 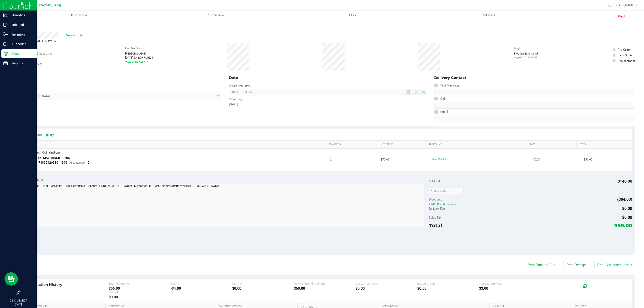 I want to click on div: Pre-Order, so click(x=624, y=49).